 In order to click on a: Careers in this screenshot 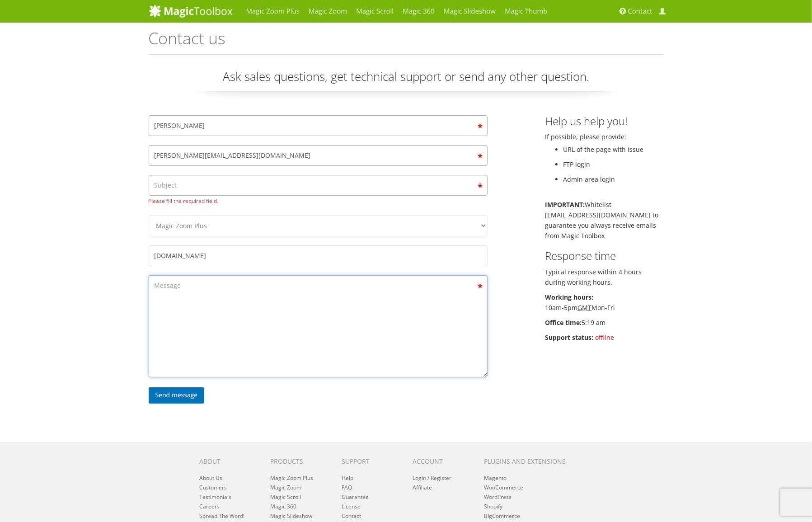, I will do `click(209, 506)`.